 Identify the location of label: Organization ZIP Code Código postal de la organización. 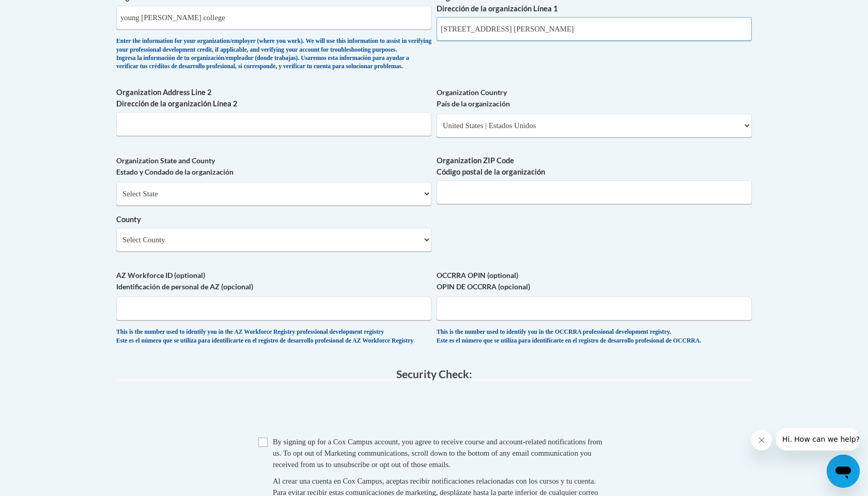
(594, 166).